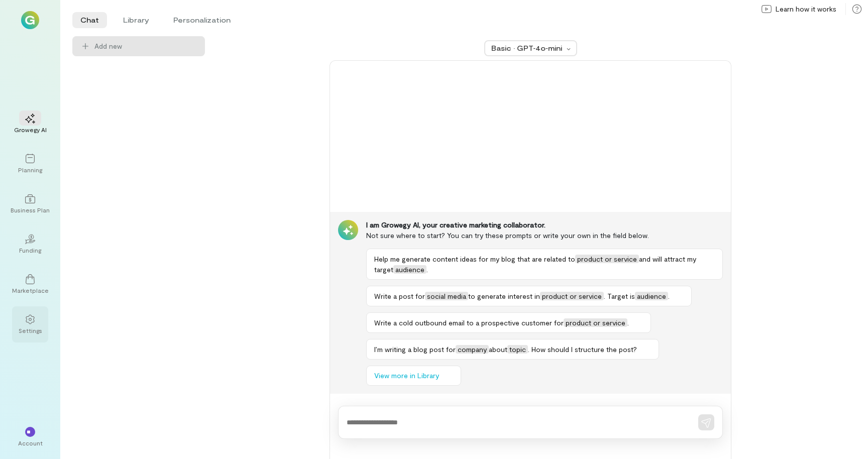 The height and width of the screenshot is (459, 868). I want to click on div: Business Plan, so click(30, 210).